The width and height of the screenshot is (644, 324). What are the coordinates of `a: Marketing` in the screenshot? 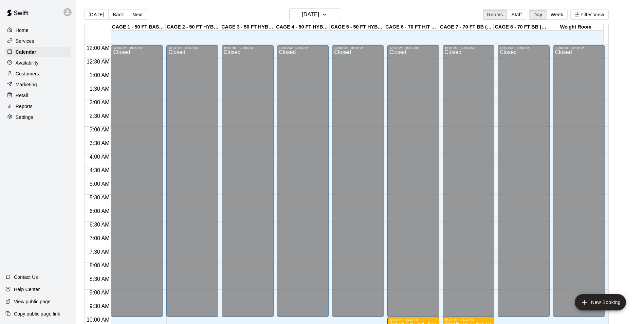 It's located at (38, 84).